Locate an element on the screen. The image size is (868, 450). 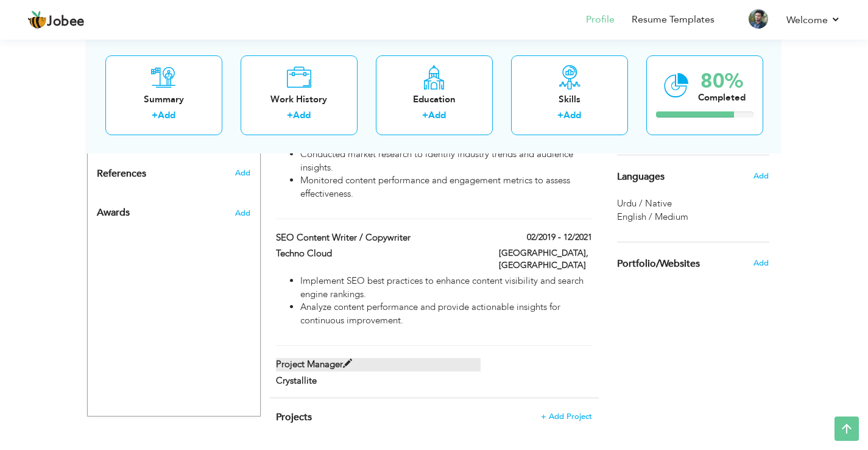
img: Profile Img is located at coordinates (758, 19).